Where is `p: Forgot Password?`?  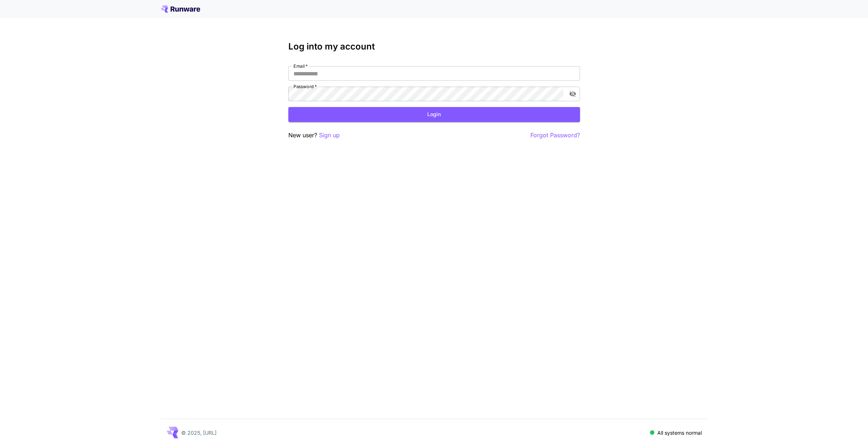
p: Forgot Password? is located at coordinates (556, 135).